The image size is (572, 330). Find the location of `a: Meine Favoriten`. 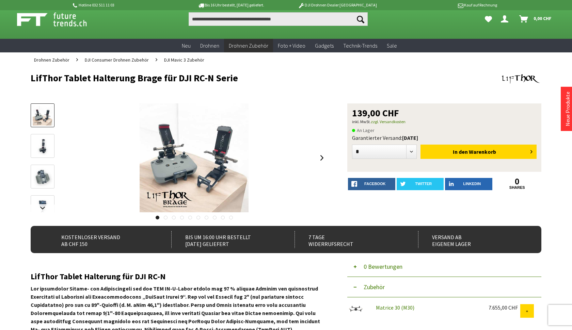

a: Meine Favoriten is located at coordinates (488, 19).